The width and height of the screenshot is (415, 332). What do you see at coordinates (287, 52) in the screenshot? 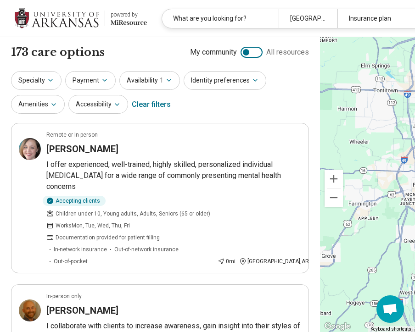
I see `span: All resources` at bounding box center [287, 52].